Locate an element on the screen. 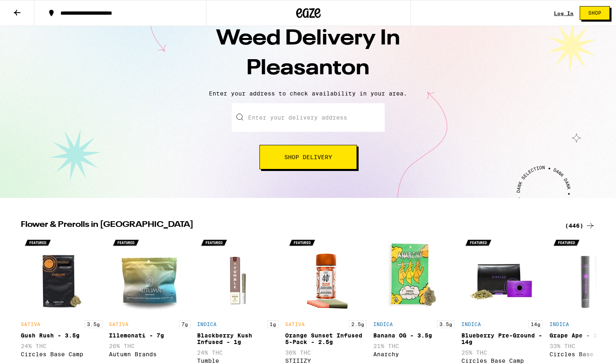  span: Shop is located at coordinates (595, 13).